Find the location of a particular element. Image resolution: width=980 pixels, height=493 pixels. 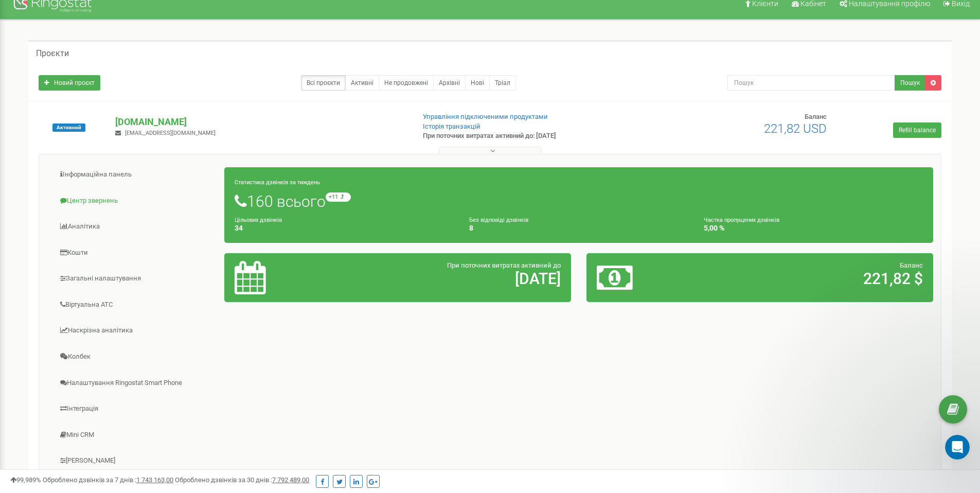

a: Кошти is located at coordinates (136, 252).